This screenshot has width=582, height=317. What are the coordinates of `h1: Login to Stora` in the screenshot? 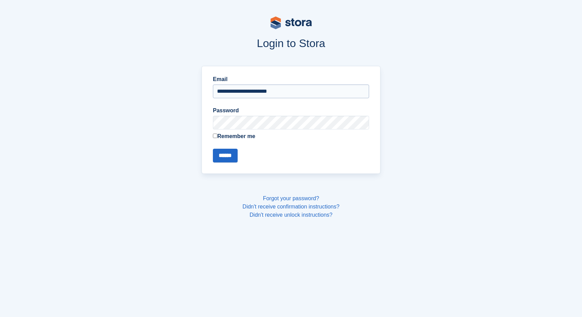 It's located at (291, 43).